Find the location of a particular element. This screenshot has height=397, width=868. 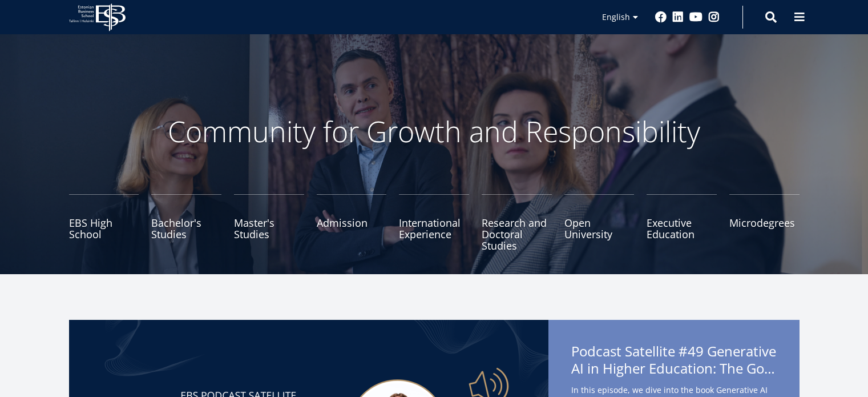

p: Community for Growth and Responsibility is located at coordinates (434, 131).